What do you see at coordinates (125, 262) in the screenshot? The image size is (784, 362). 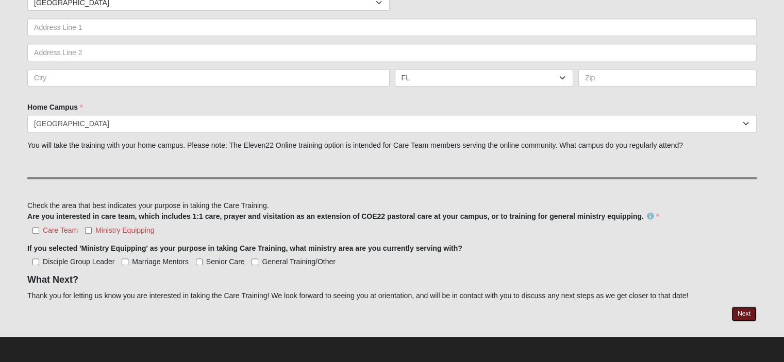 I see `input: Marriage Mentors` at bounding box center [125, 262].